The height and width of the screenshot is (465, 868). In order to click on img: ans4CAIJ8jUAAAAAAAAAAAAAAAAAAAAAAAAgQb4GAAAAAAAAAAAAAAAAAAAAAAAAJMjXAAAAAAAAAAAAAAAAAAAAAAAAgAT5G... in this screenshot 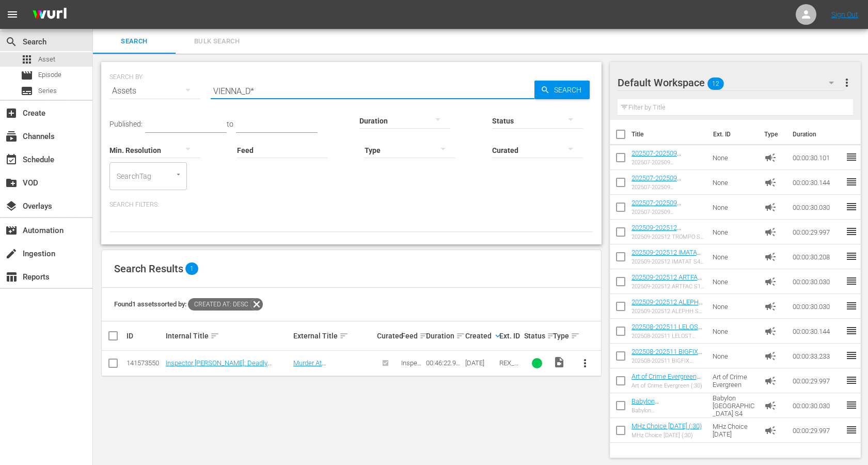, I will do `click(50, 14)`.